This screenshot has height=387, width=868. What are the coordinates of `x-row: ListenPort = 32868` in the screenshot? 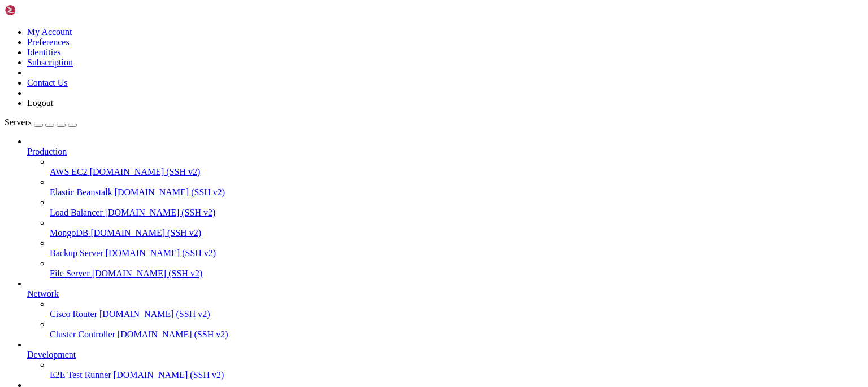 It's located at (362, 8).